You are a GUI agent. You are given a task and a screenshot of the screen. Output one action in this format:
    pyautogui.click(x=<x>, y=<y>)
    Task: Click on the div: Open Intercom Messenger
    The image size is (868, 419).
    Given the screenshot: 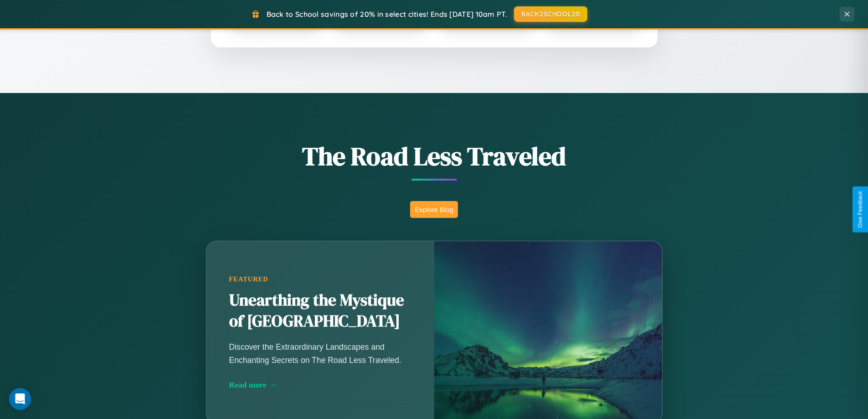 What is the action you would take?
    pyautogui.click(x=20, y=399)
    